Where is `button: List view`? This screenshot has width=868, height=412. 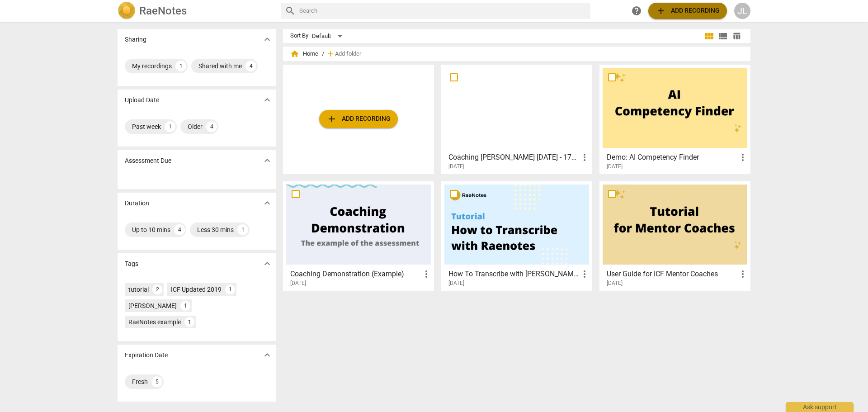 button: List view is located at coordinates (723, 36).